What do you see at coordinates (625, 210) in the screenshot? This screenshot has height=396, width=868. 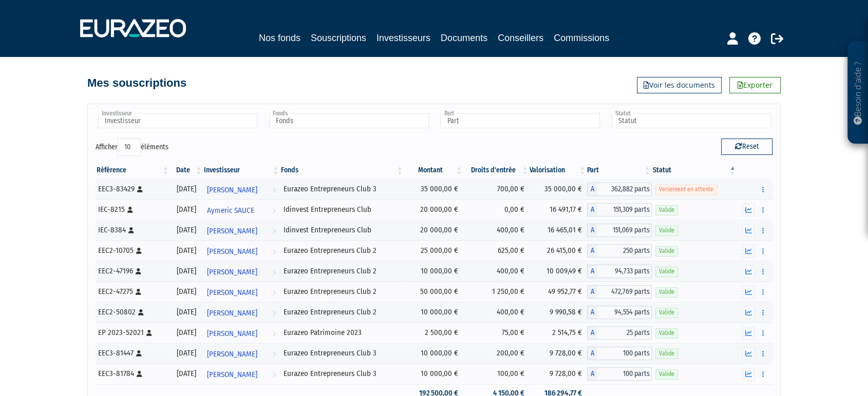 I see `span: 151,309 parts` at bounding box center [625, 210].